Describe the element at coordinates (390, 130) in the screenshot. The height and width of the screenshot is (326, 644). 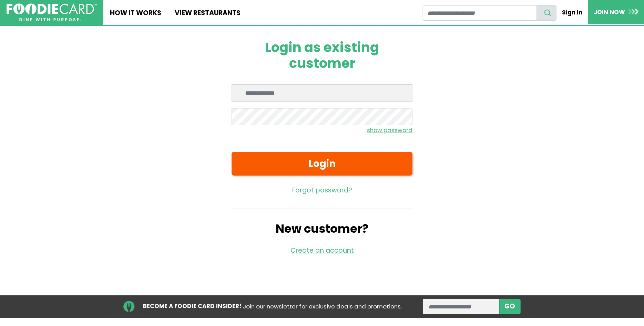
I see `small: show password` at that location.